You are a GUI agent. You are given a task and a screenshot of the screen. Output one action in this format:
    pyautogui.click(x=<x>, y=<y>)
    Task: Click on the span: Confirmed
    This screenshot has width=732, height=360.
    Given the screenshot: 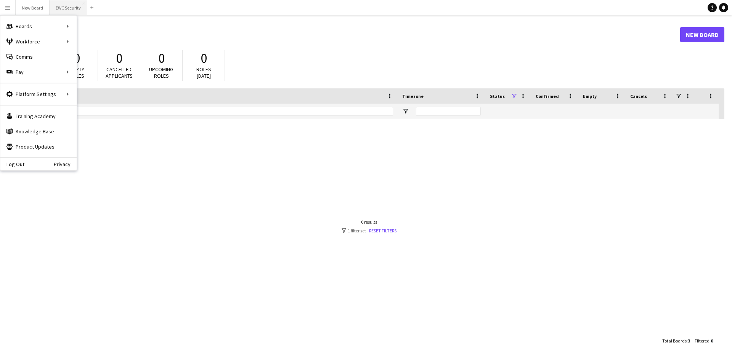 What is the action you would take?
    pyautogui.click(x=547, y=96)
    